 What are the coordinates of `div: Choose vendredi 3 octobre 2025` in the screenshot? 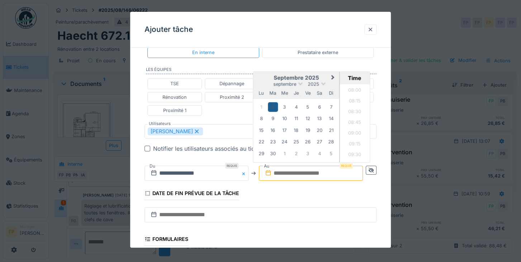 It's located at (308, 153).